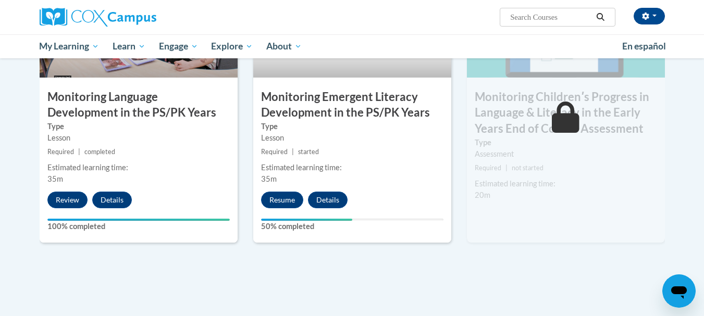 This screenshot has height=316, width=704. Describe the element at coordinates (98, 17) in the screenshot. I see `img: Cox Campus` at that location.